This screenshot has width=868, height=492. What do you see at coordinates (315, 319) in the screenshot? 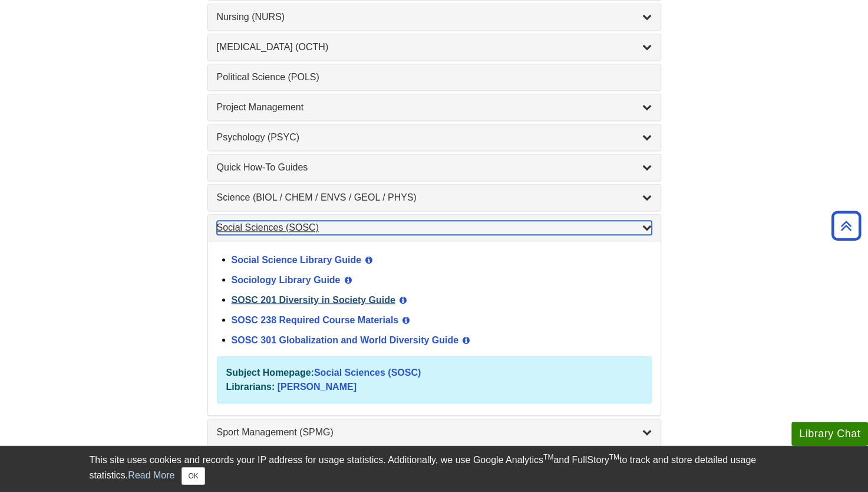
I see `a: SOSC 238 Required Course Materials` at bounding box center [315, 319].